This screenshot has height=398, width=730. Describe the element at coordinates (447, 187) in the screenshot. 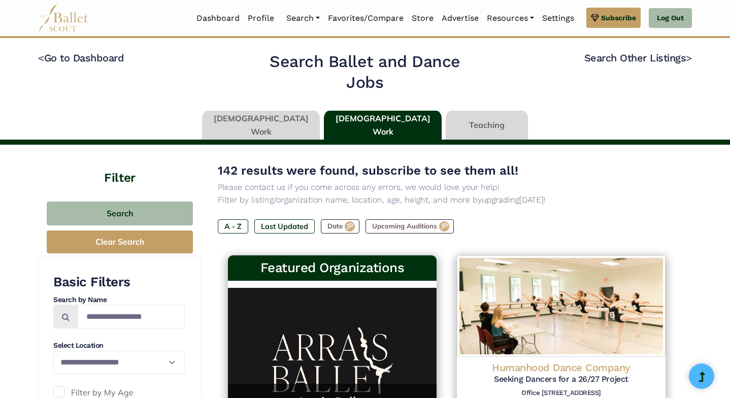

I see `p: Please contact us if you come across any errors, we would love your help!` at that location.